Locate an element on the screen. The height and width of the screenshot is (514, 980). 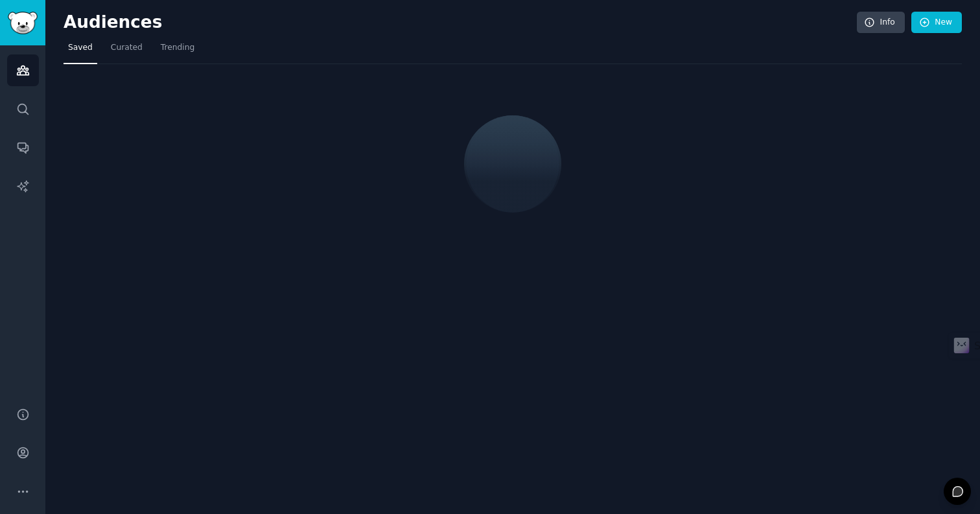
a: Curated is located at coordinates (126, 51).